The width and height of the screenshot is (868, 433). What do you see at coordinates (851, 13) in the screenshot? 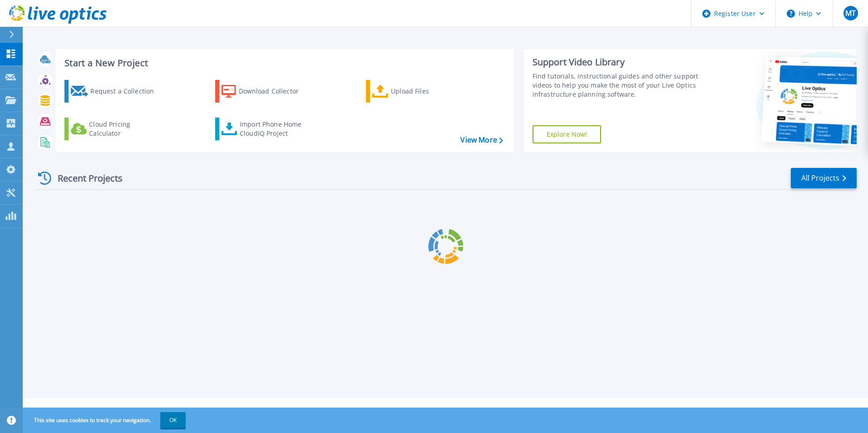
I see `span: MT` at bounding box center [851, 13].